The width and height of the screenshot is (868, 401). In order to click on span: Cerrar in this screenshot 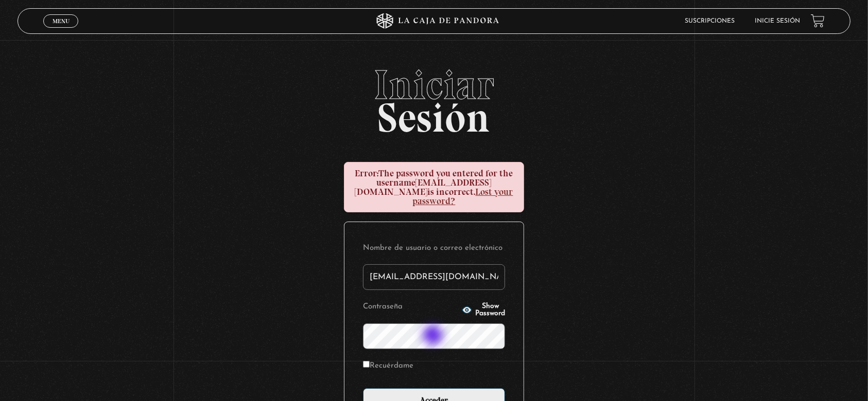, I will do `click(60, 30)`.